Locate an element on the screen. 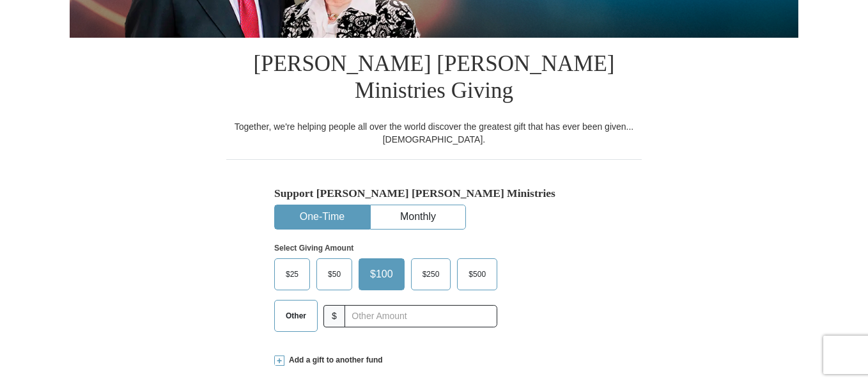  input: Other Amount is located at coordinates (421, 316).